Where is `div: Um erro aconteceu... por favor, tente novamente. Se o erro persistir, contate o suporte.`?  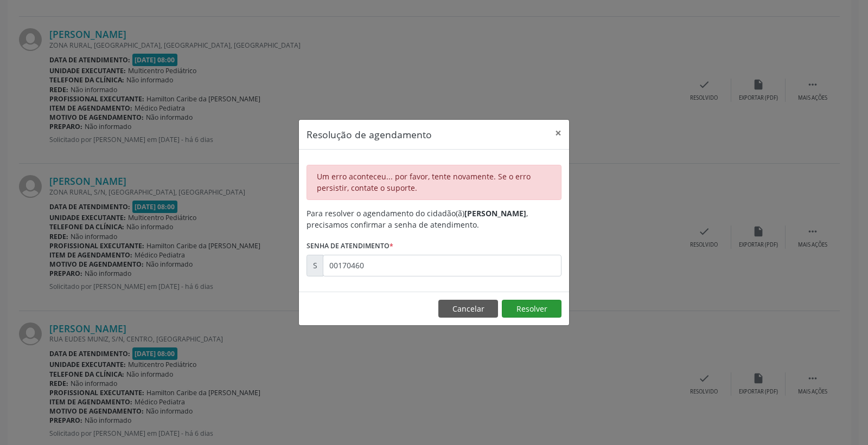
div: Um erro aconteceu... por favor, tente novamente. Se o erro persistir, contate o suporte. is located at coordinates (434, 183).